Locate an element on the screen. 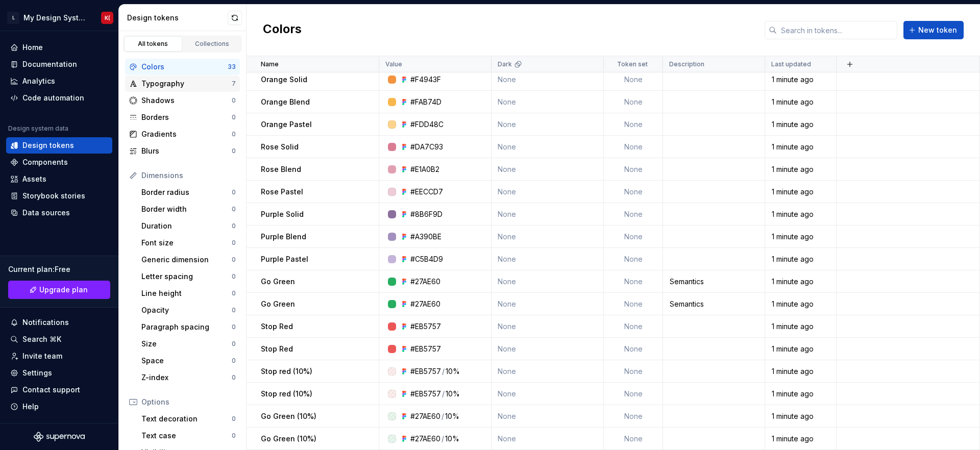 The image size is (980, 450). a: Typography7 is located at coordinates (182, 83).